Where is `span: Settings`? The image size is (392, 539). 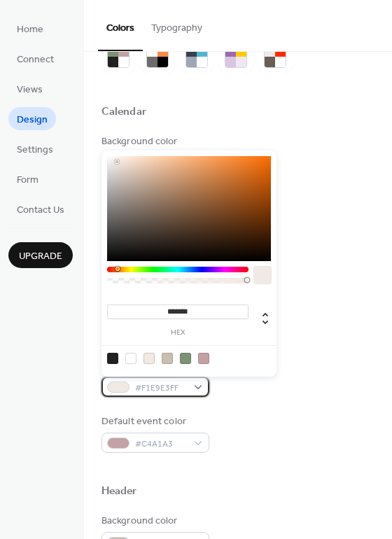
span: Settings is located at coordinates (35, 150).